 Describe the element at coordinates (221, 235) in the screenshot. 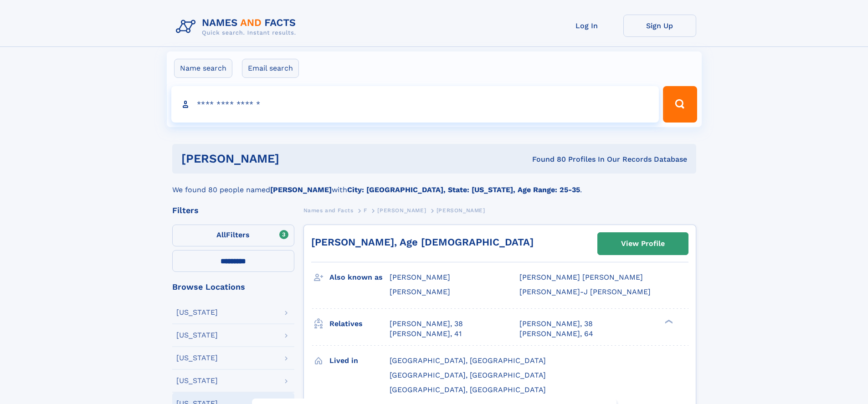

I see `span: All` at that location.